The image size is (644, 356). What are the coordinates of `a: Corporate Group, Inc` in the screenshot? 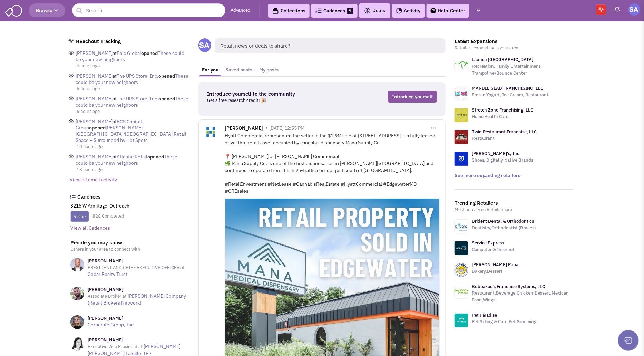 It's located at (110, 325).